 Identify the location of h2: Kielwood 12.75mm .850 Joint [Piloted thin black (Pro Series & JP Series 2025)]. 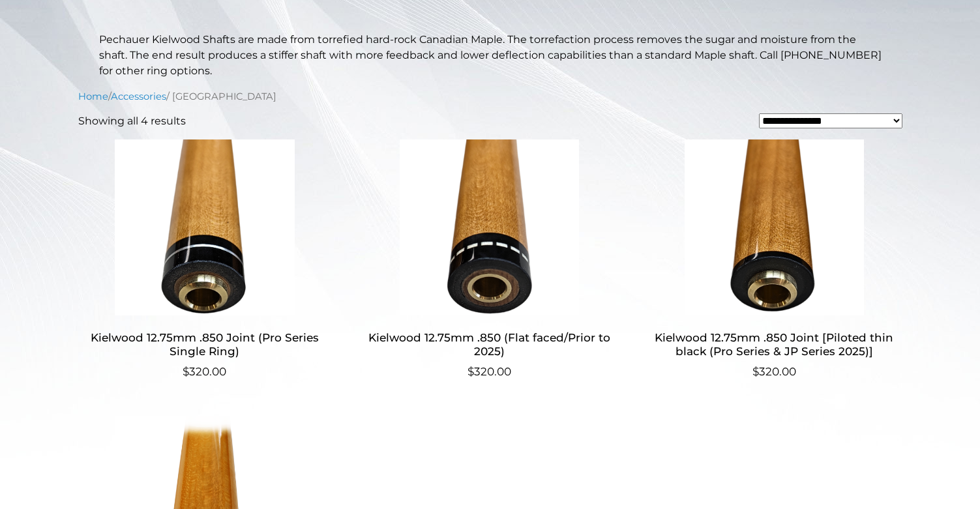
(774, 345).